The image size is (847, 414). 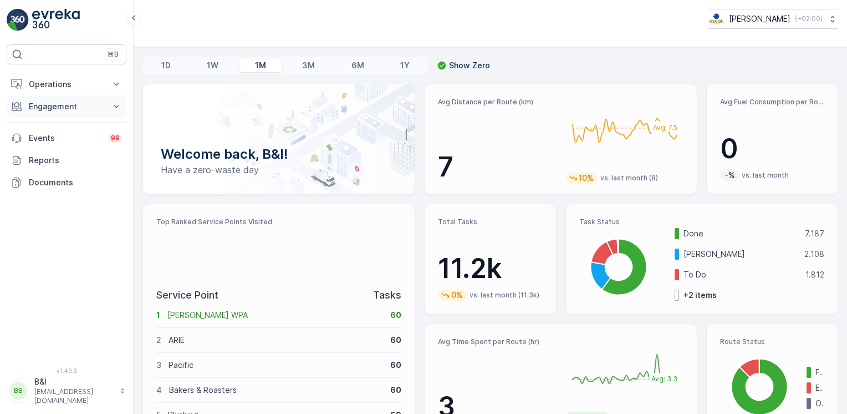 I want to click on p: Done, so click(x=741, y=233).